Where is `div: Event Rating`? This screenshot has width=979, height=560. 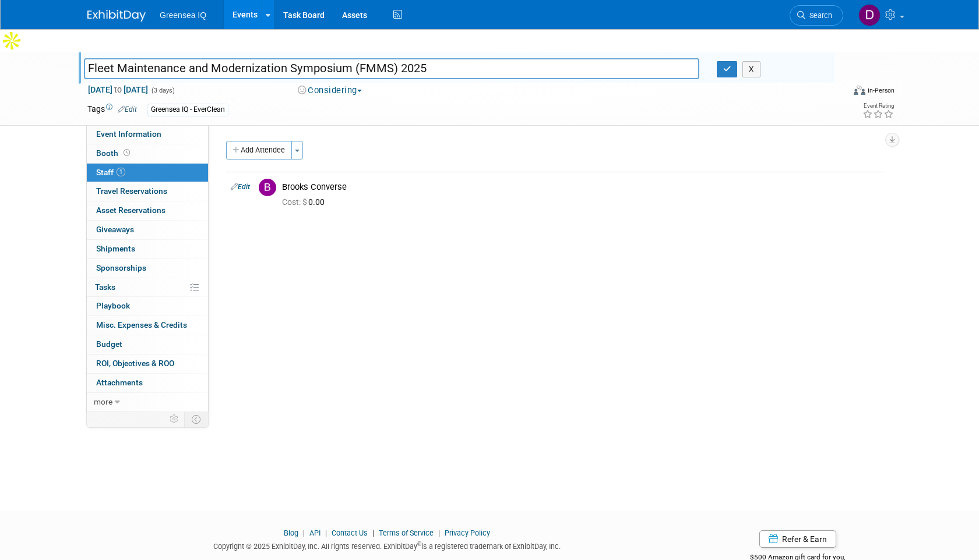 div: Event Rating is located at coordinates (878, 106).